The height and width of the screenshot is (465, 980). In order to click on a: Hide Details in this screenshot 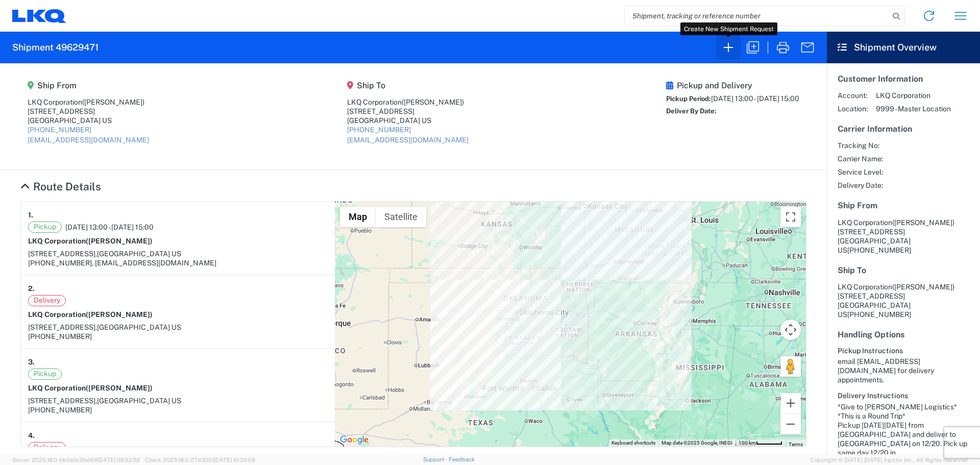, I will do `click(61, 186)`.